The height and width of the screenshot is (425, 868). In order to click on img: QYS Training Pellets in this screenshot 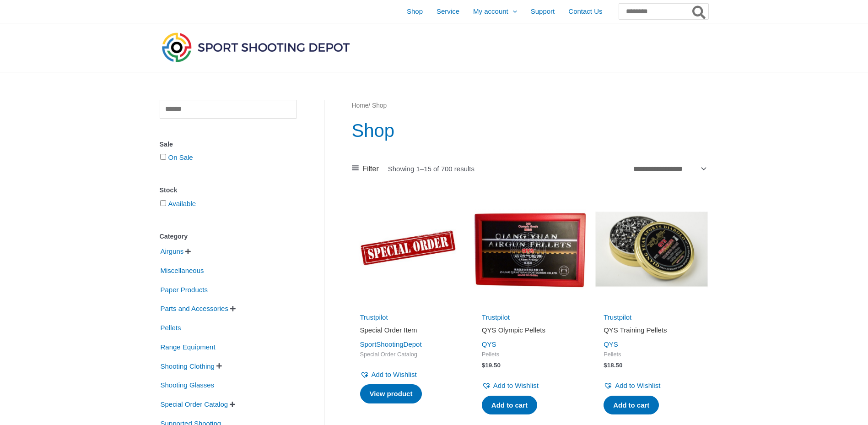, I will do `click(652, 249)`.